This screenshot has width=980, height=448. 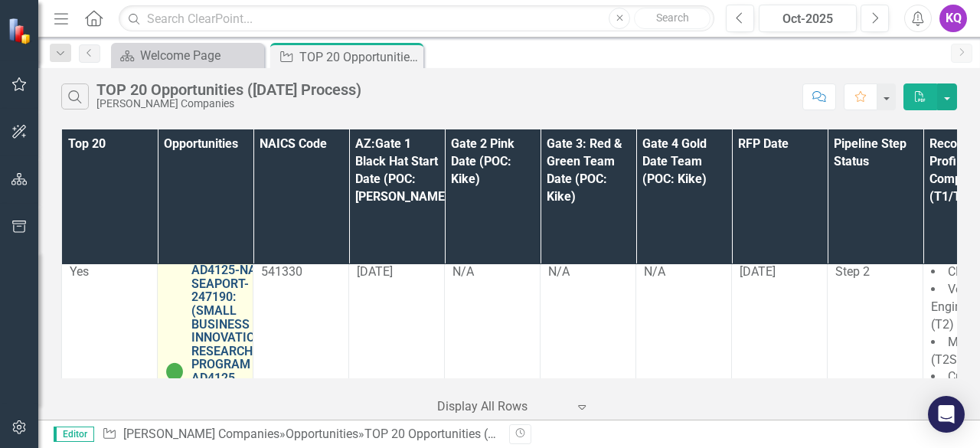 What do you see at coordinates (808, 18) in the screenshot?
I see `button: Oct-2025` at bounding box center [808, 18].